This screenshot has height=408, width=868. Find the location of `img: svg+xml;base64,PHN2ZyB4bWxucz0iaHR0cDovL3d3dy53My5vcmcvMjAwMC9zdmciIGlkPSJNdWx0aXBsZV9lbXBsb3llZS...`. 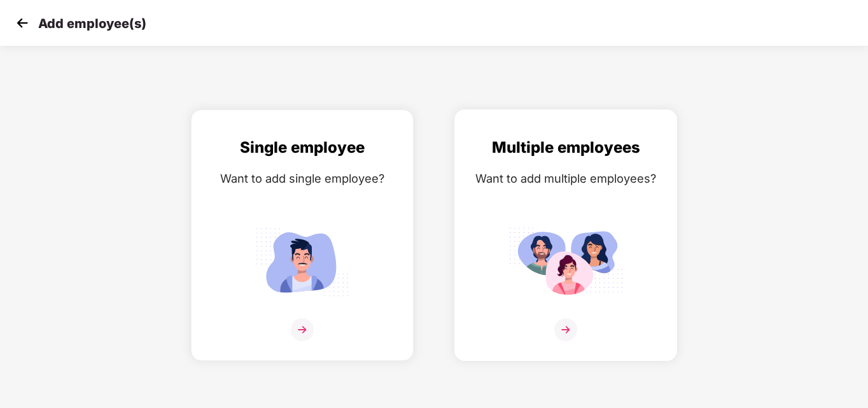

img: svg+xml;base64,PHN2ZyB4bWxucz0iaHR0cDovL3d3dy53My5vcmcvMjAwMC9zdmciIGlkPSJNdWx0aXBsZV9lbXBsb3llZS... is located at coordinates (566, 261).